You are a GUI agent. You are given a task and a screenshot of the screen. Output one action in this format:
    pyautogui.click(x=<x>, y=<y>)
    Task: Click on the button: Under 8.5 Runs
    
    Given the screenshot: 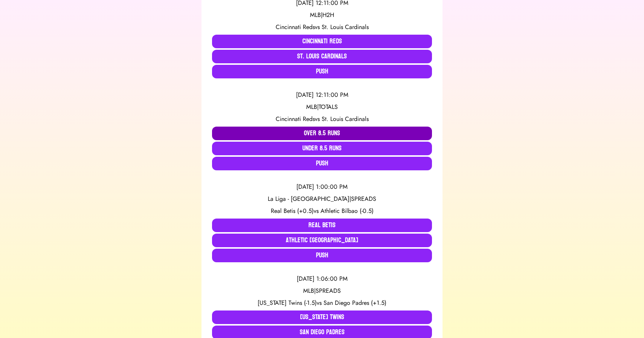 What is the action you would take?
    pyautogui.click(x=322, y=149)
    